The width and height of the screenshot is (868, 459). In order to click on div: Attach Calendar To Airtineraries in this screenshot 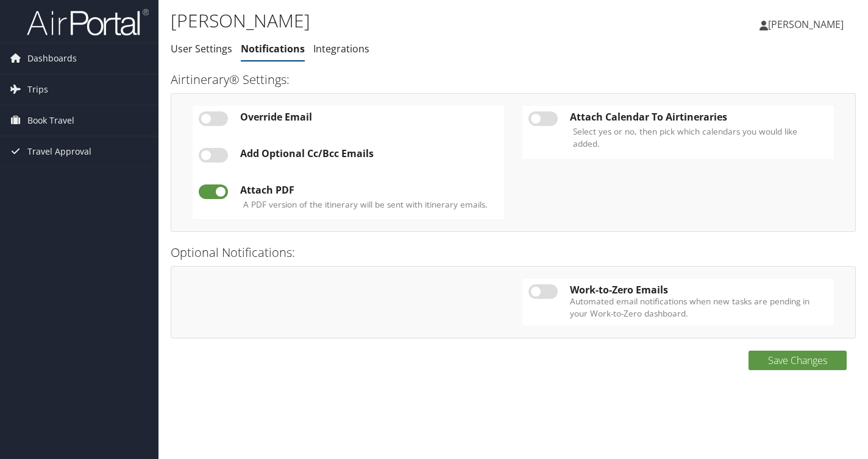, I will do `click(699, 117)`.